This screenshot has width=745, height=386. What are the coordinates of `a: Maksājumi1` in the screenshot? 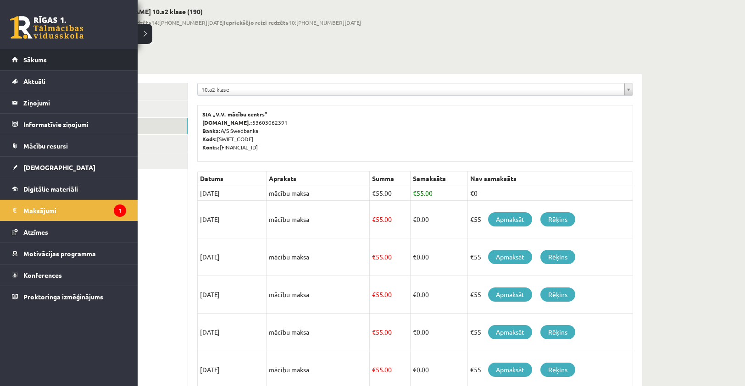 It's located at (69, 211).